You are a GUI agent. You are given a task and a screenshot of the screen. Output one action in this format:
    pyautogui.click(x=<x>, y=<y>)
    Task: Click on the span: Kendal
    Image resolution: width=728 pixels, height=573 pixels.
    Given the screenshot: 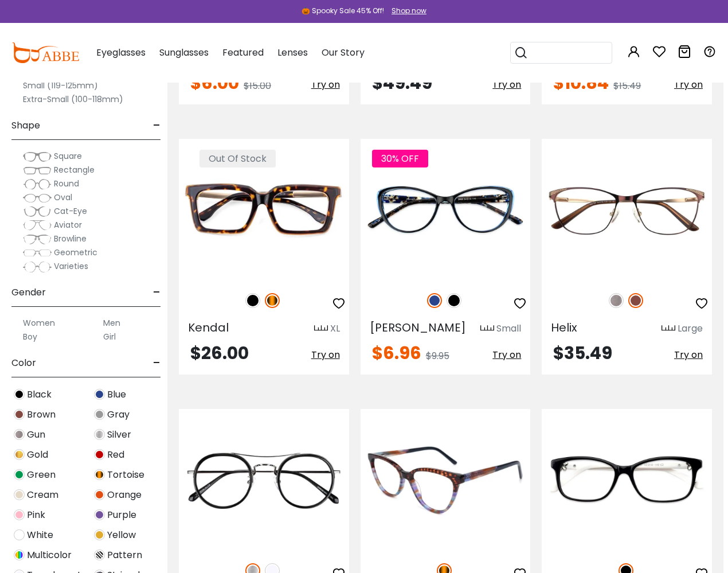 What is the action you would take?
    pyautogui.click(x=208, y=328)
    